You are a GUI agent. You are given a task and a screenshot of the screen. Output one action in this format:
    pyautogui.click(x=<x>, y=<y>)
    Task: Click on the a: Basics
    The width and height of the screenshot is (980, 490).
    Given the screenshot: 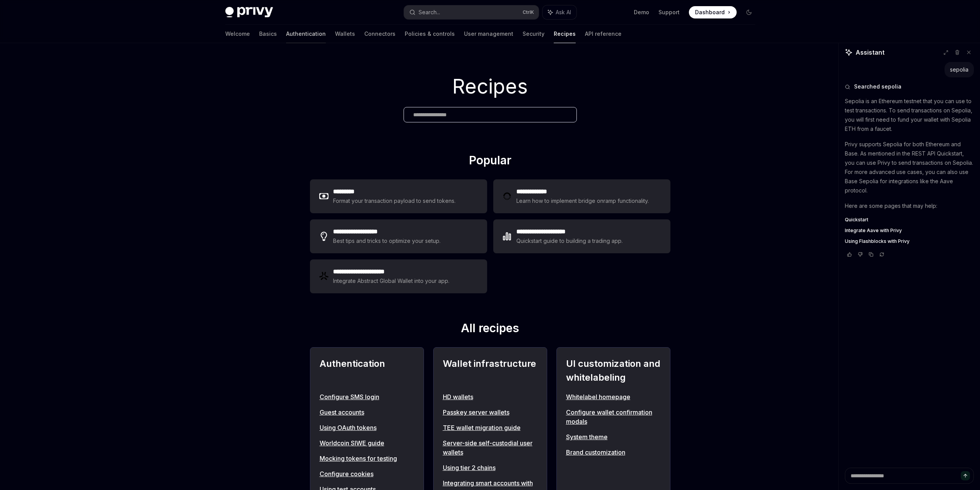 What is the action you would take?
    pyautogui.click(x=268, y=34)
    